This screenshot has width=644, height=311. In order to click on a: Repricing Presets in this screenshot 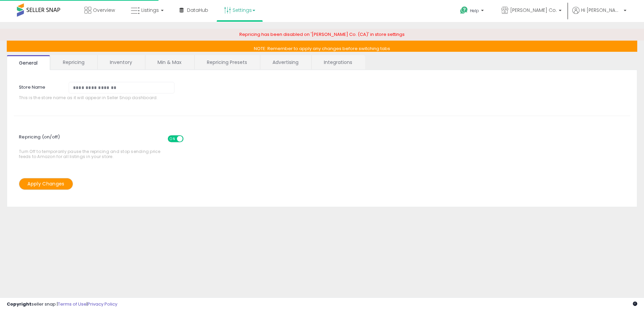, I will do `click(227, 62)`.